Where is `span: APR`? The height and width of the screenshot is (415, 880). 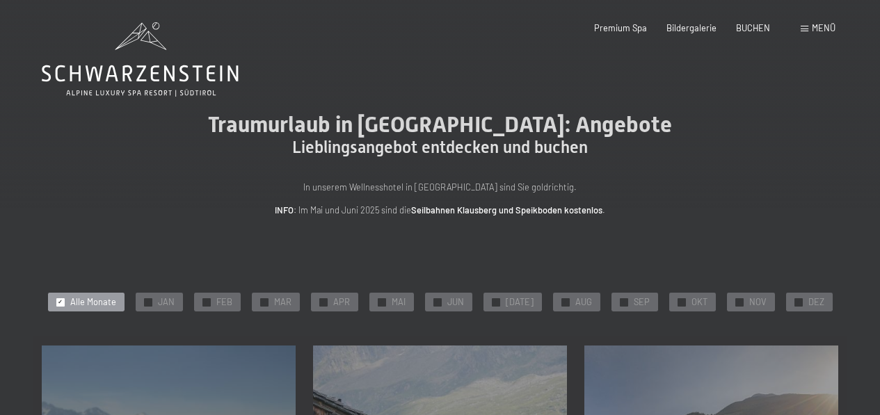 span: APR is located at coordinates (341, 302).